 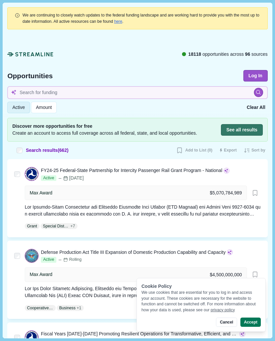 What do you see at coordinates (104, 133) in the screenshot?
I see `span: Create an account to access full coverage across all federal, state, and local opportunities.` at bounding box center [104, 133].